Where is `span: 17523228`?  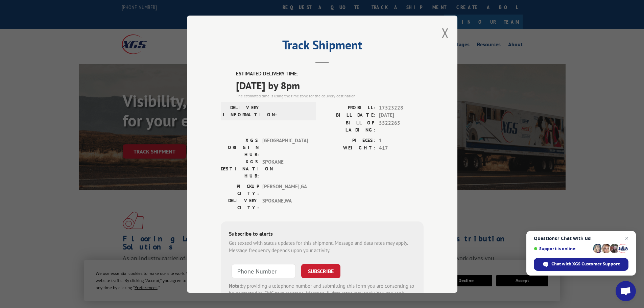
span: 17523228 is located at coordinates (401, 108).